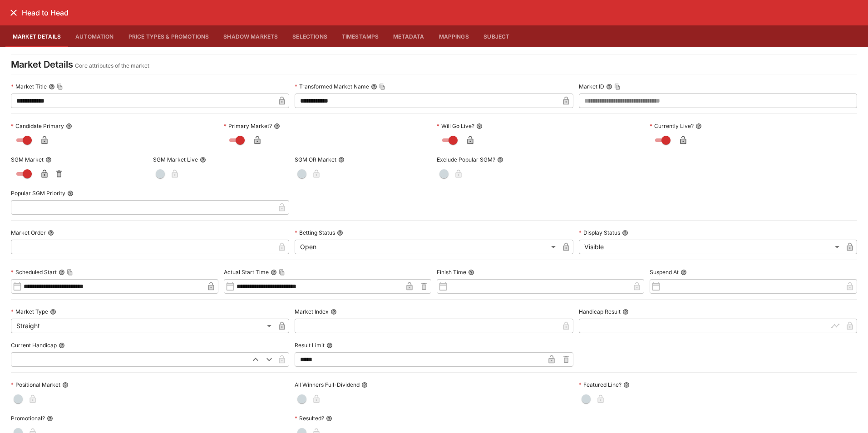  I want to click on p: Featured Line?, so click(600, 385).